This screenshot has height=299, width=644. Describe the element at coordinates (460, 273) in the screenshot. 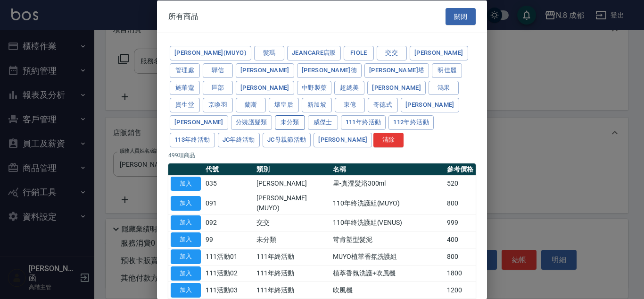

I see `td: 1800` at that location.